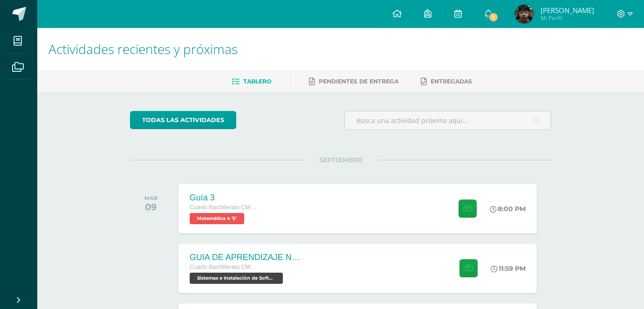 This screenshot has height=309, width=644. Describe the element at coordinates (525, 14) in the screenshot. I see `img: a12cd7d015d8715c043ec03b48450893.png` at that location.